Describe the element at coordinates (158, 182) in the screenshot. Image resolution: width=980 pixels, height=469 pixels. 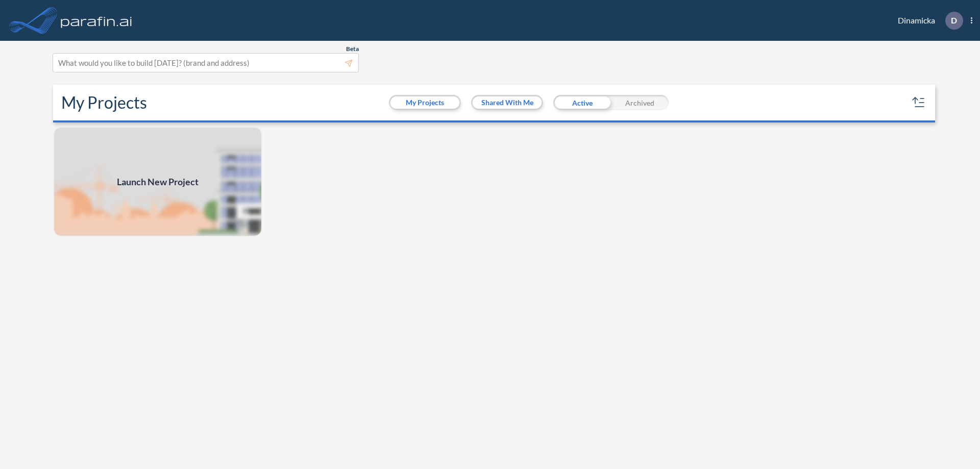
I see `img: add` at that location.